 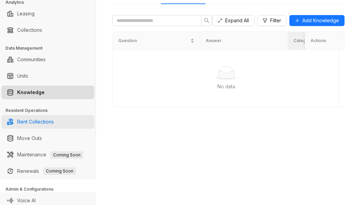 I want to click on span: search, so click(x=207, y=21).